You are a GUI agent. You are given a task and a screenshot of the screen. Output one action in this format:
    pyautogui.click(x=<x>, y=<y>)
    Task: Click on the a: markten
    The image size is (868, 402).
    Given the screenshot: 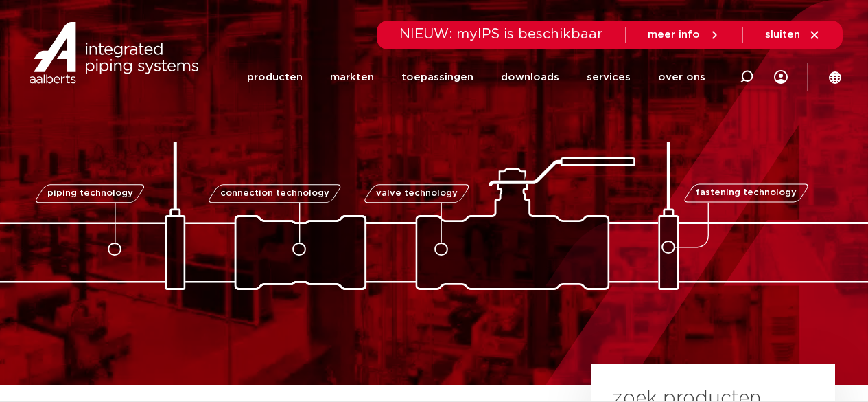 What is the action you would take?
    pyautogui.click(x=352, y=77)
    